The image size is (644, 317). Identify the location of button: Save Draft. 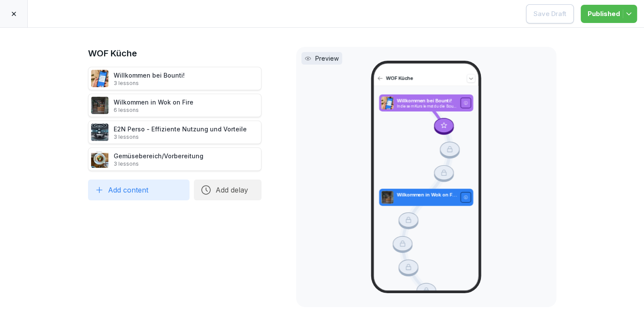
(549, 14).